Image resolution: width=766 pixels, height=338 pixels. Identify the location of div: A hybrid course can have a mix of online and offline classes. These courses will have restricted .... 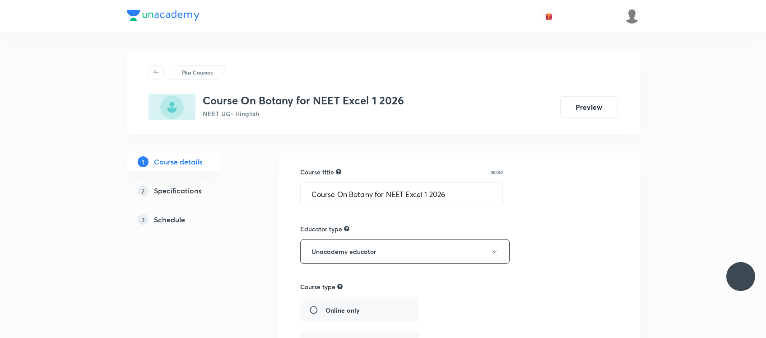
(340, 286).